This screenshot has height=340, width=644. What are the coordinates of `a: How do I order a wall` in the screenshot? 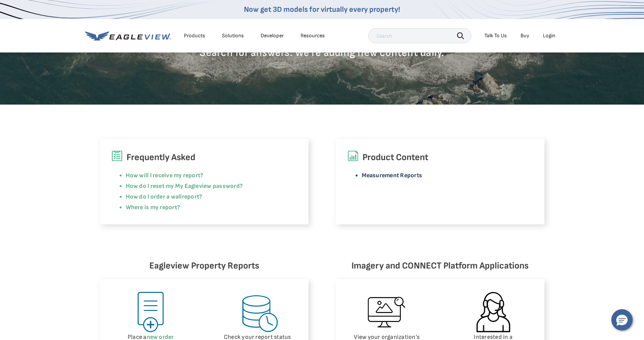 It's located at (154, 197).